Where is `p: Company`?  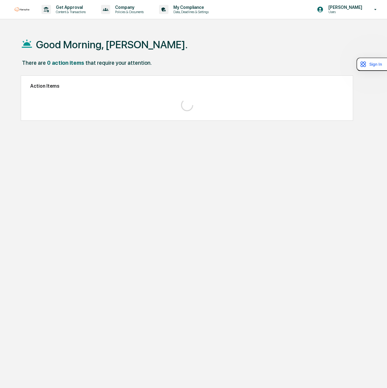
p: Company is located at coordinates (129, 7).